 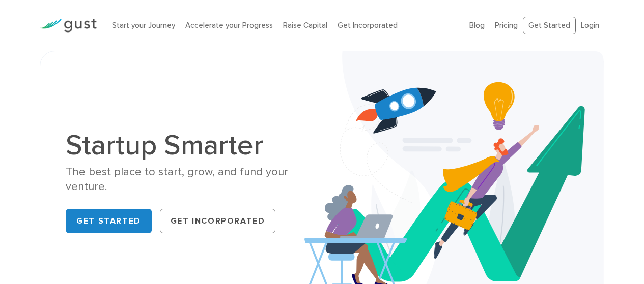 What do you see at coordinates (229, 25) in the screenshot?
I see `a: Accelerate your Progress` at bounding box center [229, 25].